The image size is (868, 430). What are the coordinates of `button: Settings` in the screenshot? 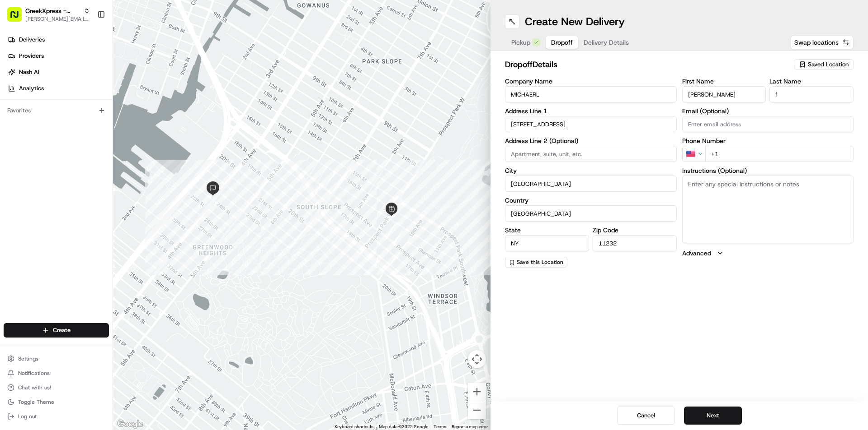 It's located at (56, 359).